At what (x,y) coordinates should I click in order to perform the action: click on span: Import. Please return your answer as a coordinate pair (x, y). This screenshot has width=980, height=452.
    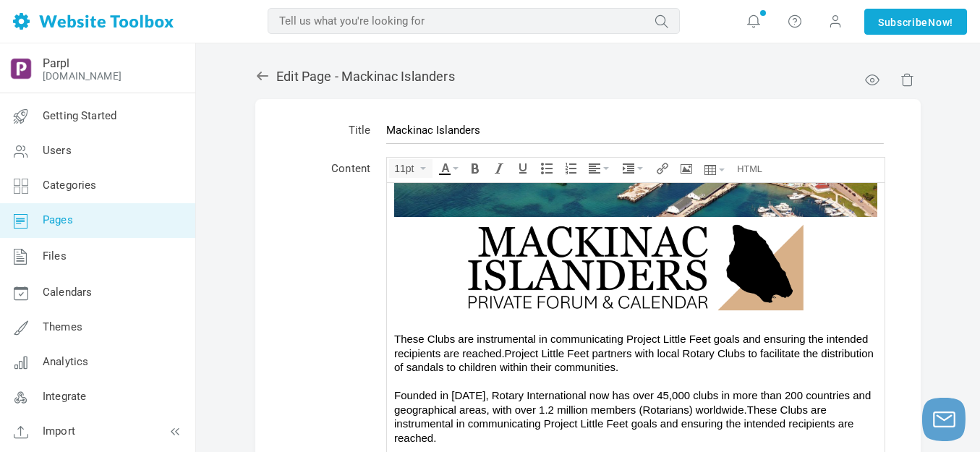
    Looking at the image, I should click on (59, 431).